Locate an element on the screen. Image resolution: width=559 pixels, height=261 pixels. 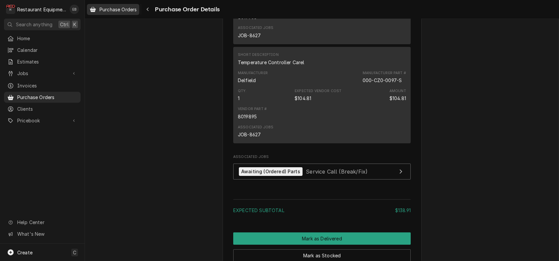
button: Navigate back is located at coordinates (148, 9).